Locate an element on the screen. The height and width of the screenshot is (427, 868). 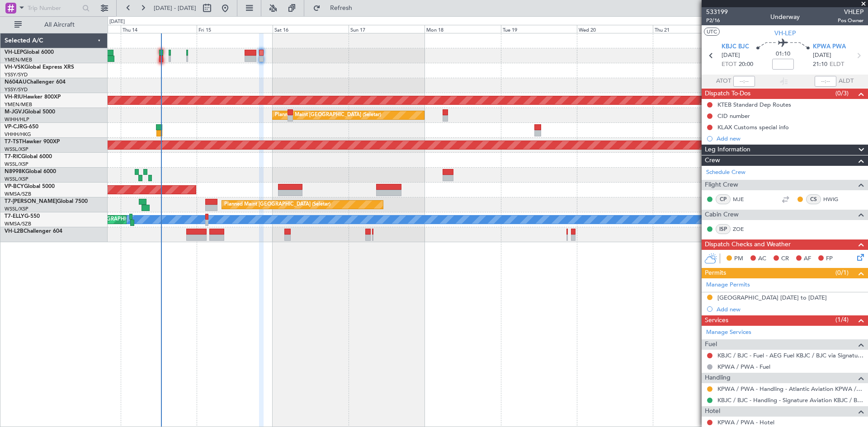
span: 21:10 is located at coordinates (820, 64).